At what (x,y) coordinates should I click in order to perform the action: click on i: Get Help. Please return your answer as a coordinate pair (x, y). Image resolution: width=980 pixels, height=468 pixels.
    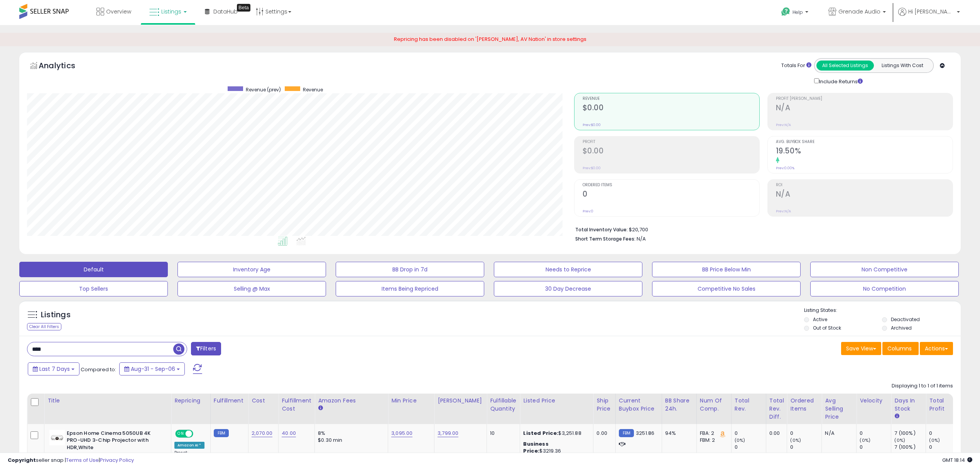
    Looking at the image, I should click on (786, 12).